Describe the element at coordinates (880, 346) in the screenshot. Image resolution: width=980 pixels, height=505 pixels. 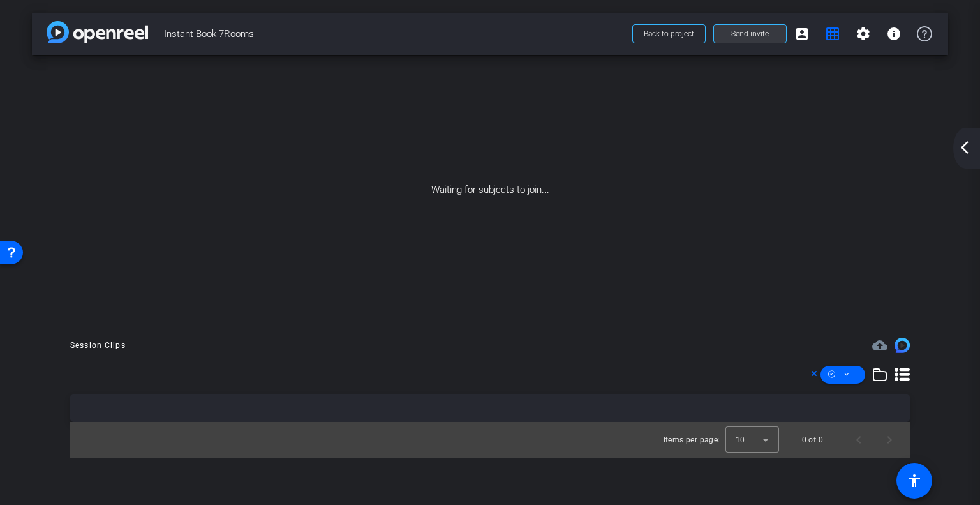
I see `mat-icon: cloud_upload` at that location.